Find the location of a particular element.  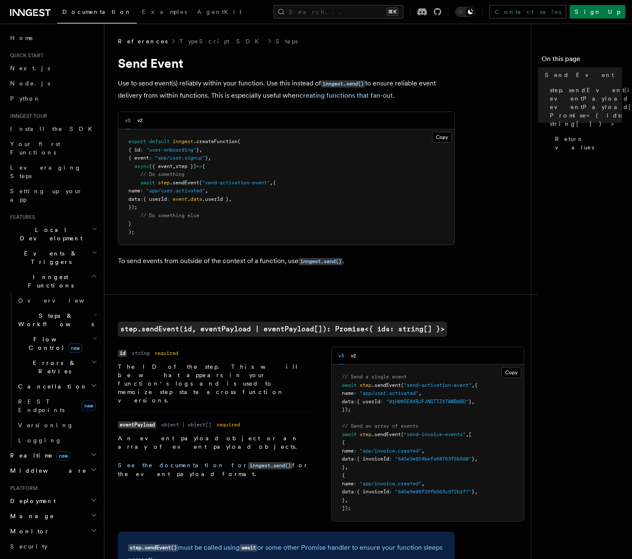

span: export is located at coordinates (137, 142).